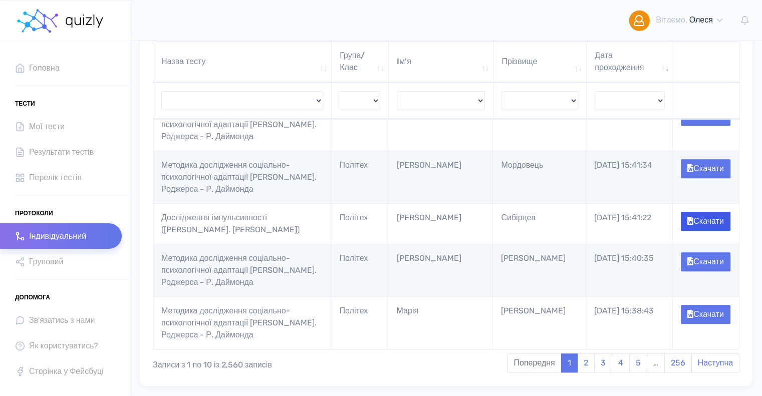 This screenshot has width=762, height=396. I want to click on div: Записи з 1 по 10 із 2,560 записів, so click(271, 362).